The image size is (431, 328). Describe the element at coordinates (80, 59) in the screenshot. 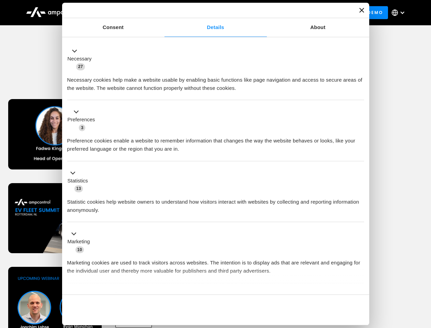

I see `label: Necessary` at that location.